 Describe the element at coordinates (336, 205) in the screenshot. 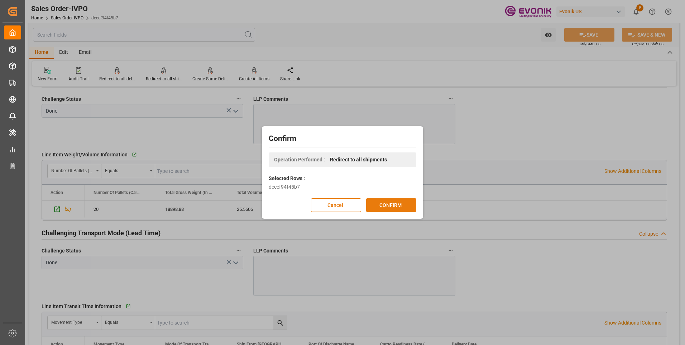

I see `button: Cancel` at that location.